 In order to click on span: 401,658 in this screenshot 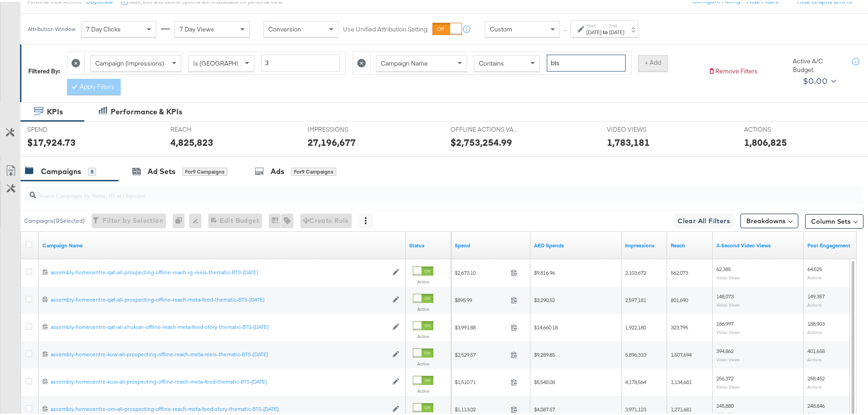, I will do `click(816, 348)`.